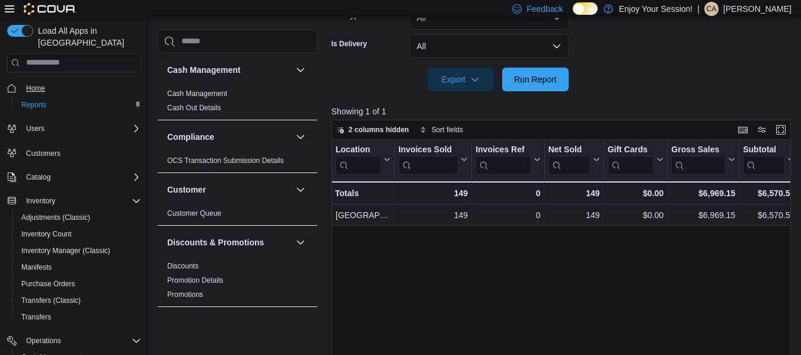 The width and height of the screenshot is (801, 355). What do you see at coordinates (185, 295) in the screenshot?
I see `span: Promotions` at bounding box center [185, 295].